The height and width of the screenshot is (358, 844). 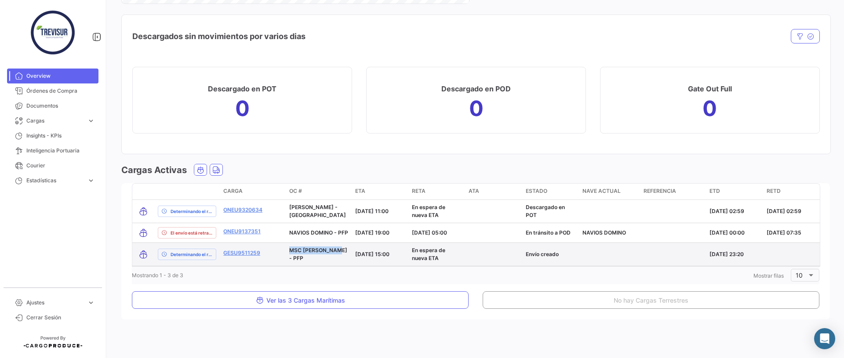 I want to click on span: Overview, so click(x=61, y=76).